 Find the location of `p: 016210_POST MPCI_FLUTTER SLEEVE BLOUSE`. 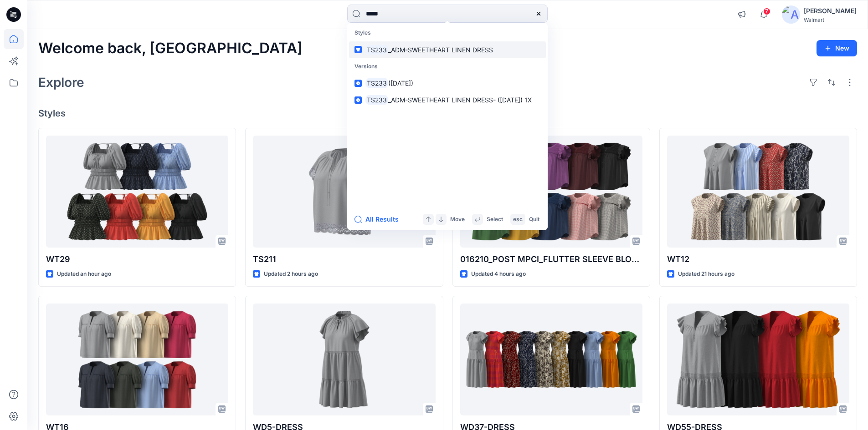

p: 016210_POST MPCI_FLUTTER SLEEVE BLOUSE is located at coordinates (551, 260).